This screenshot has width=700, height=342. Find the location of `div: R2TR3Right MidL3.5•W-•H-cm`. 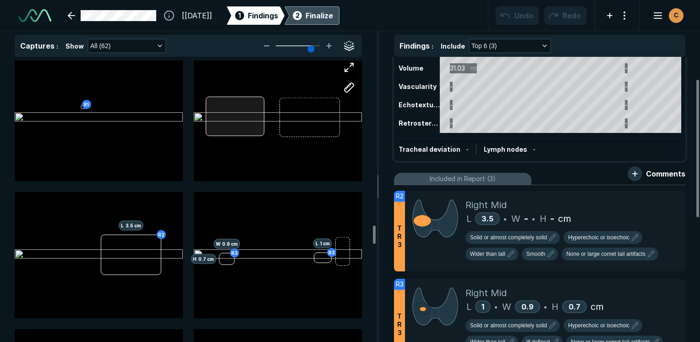

div: R2TR3Right MidL3.5•W-•H-cm is located at coordinates (539, 231).